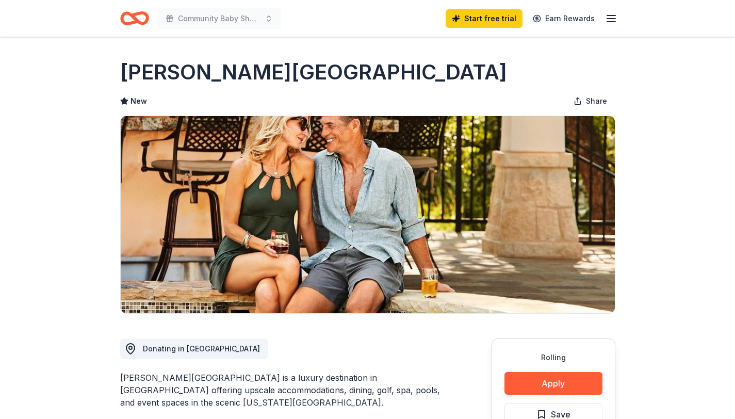  What do you see at coordinates (368, 215) in the screenshot?
I see `img: Image for La Cantera Resort & Spa` at bounding box center [368, 215].